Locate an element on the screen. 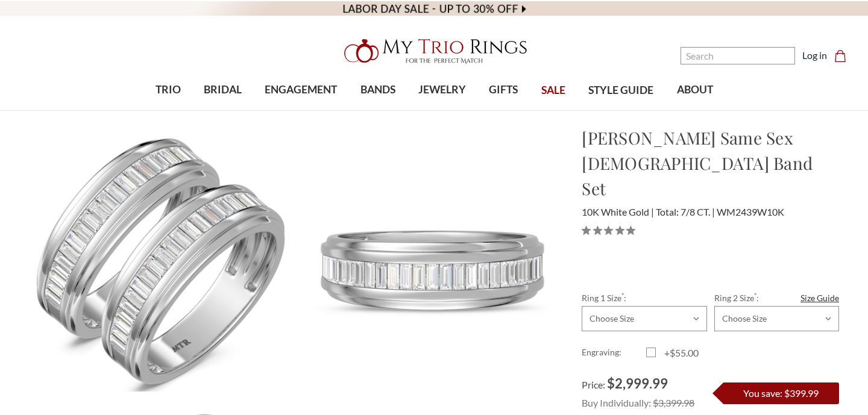  span: Price: is located at coordinates (593, 384).